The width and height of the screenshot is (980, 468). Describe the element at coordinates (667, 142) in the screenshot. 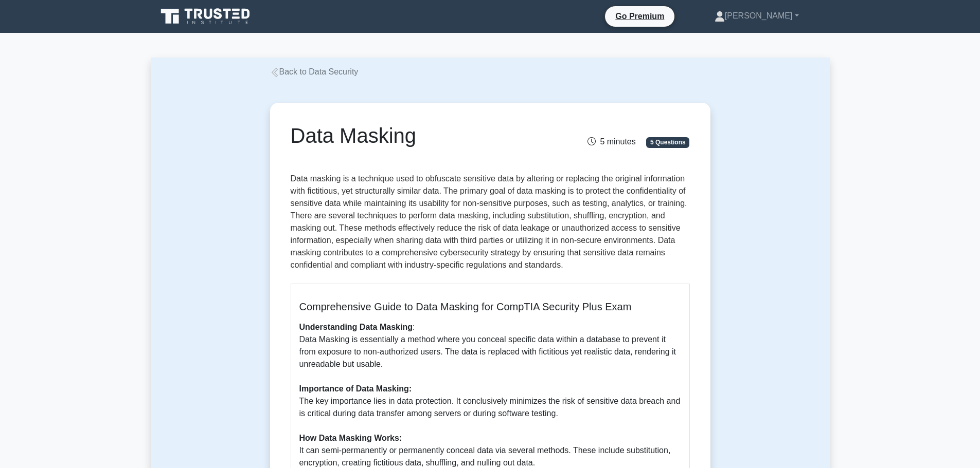

I see `span: 5 Questions` at that location.